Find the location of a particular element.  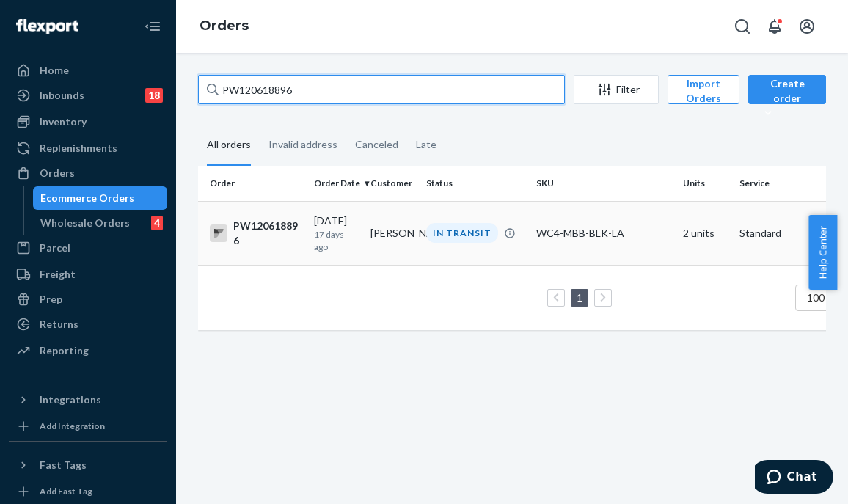

button: Help Center is located at coordinates (822, 252).